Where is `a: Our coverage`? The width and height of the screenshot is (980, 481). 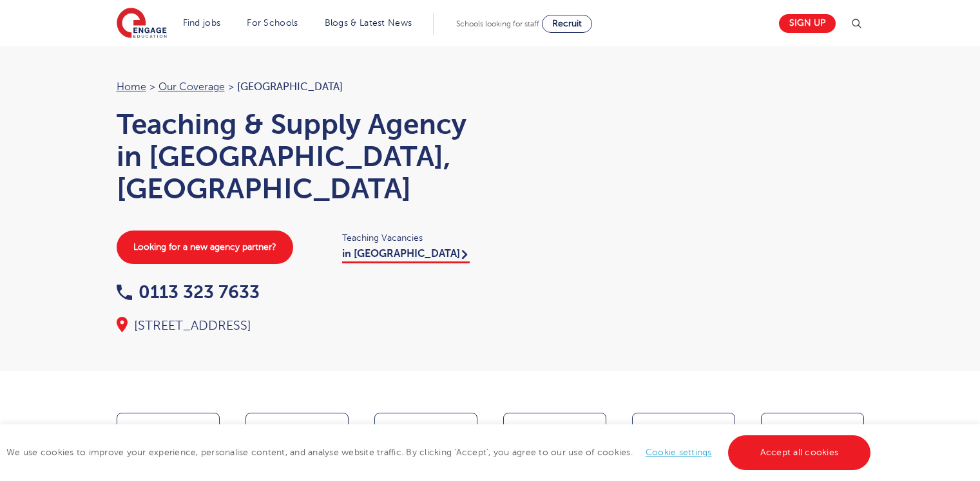
a: Our coverage is located at coordinates (192, 87).